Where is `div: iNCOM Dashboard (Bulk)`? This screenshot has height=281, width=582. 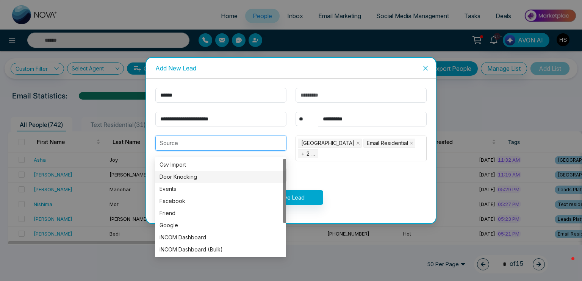 div: iNCOM Dashboard (Bulk) is located at coordinates (221, 250).